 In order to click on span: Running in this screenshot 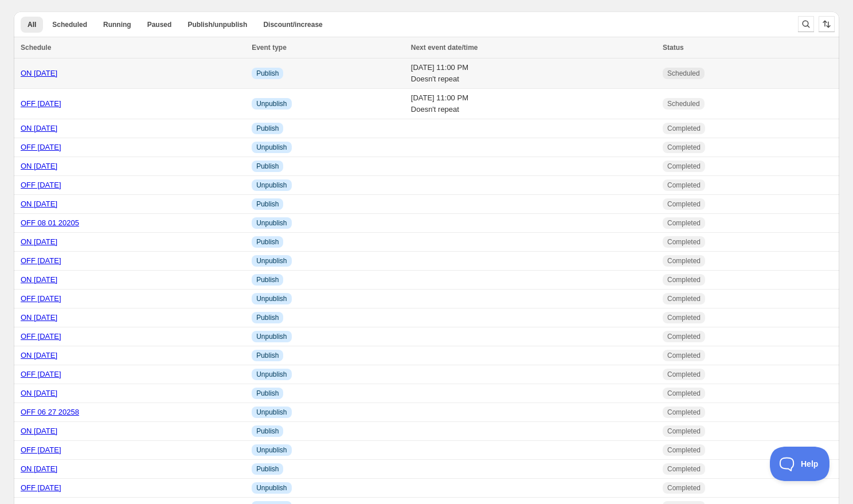, I will do `click(117, 25)`.